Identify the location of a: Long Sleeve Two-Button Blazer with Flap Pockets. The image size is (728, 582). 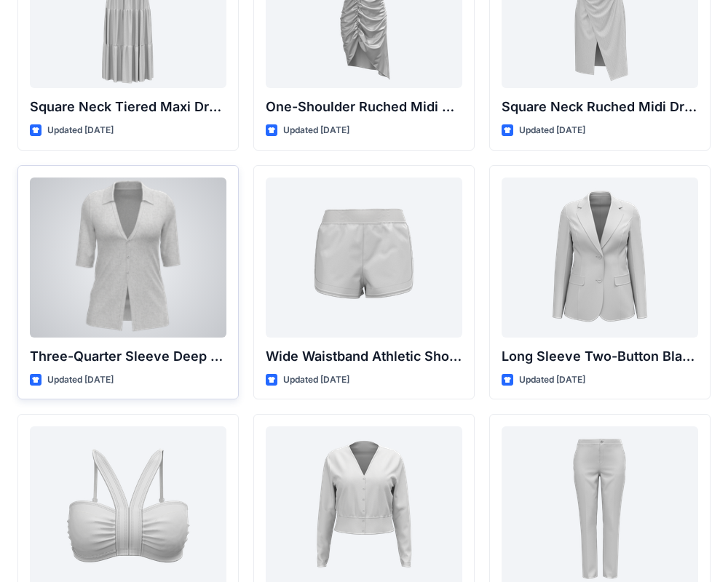
(600, 257).